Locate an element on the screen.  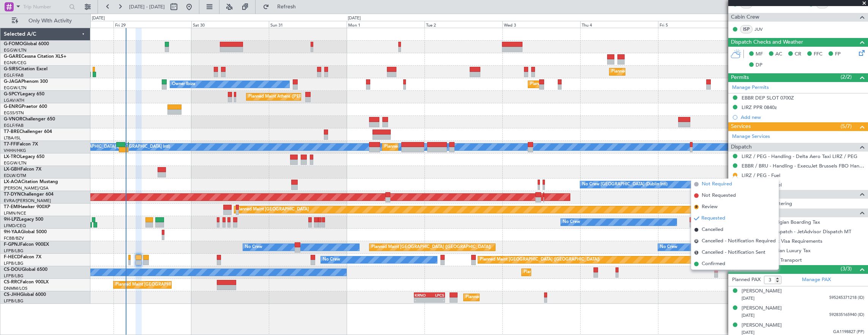
span: T7-BRE is located at coordinates (11, 132).